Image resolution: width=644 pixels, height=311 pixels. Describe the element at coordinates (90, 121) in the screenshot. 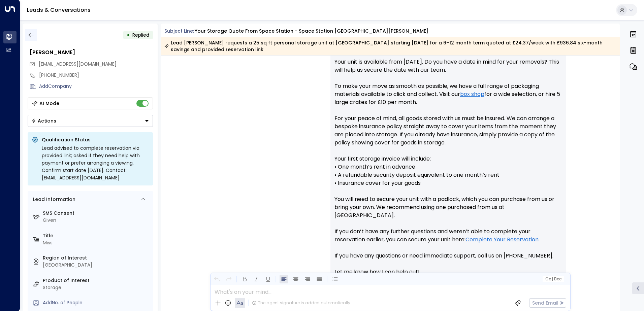

I see `div: Button group with a nested menu` at that location.